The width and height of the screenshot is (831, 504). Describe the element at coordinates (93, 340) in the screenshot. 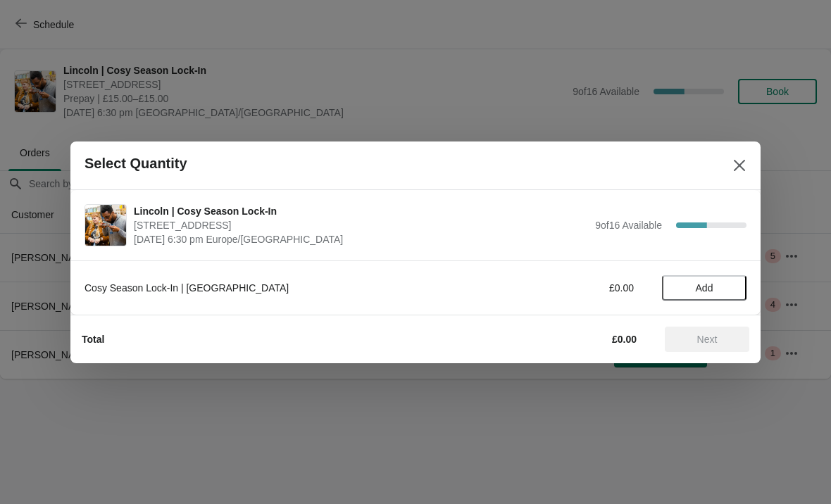

I see `strong: Total` at that location.